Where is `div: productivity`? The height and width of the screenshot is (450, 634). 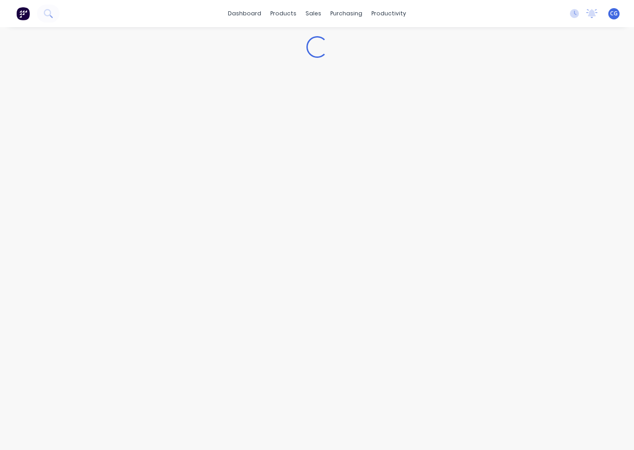
div: productivity is located at coordinates (389, 14).